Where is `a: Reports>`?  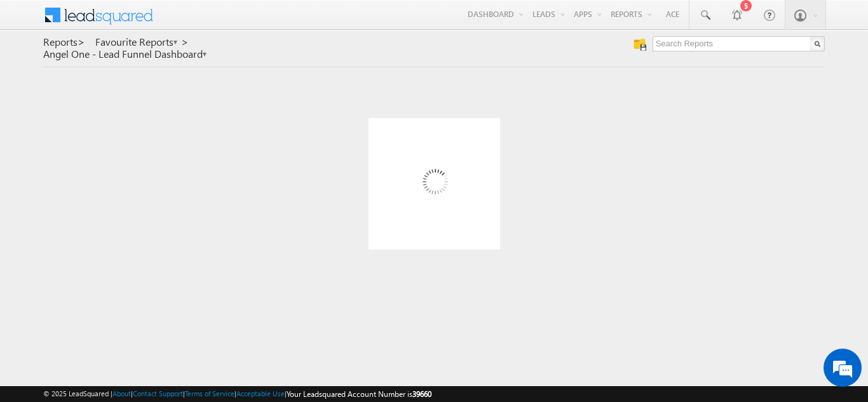 a: Reports> is located at coordinates (64, 42).